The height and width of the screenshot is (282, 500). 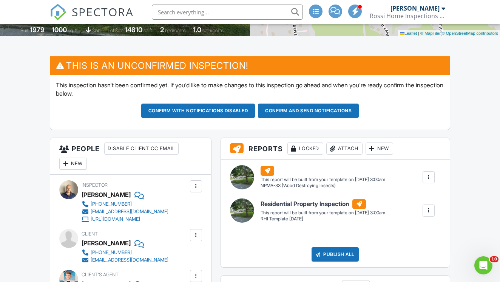 What do you see at coordinates (249, 89) in the screenshot?
I see `p: This inspection hasn't been confirmed yet. If you'd like to make changes to this inspection go ah...` at bounding box center [249, 89].